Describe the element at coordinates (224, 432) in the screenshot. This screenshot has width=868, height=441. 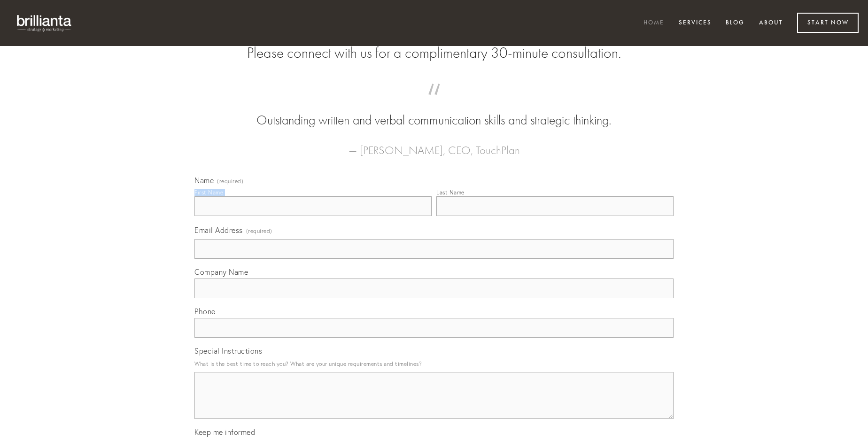
I see `span: Keep me informed` at that location.